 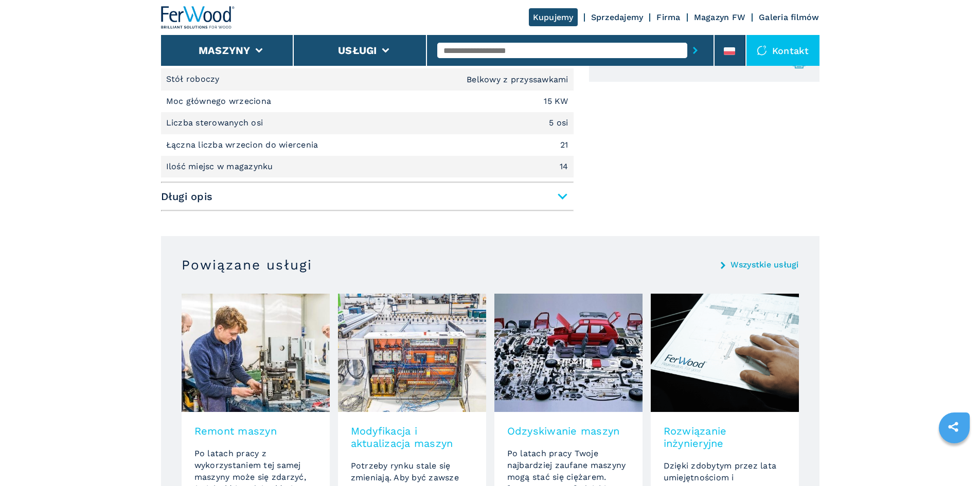 What do you see at coordinates (765, 265) in the screenshot?
I see `a: Wszystkie usługi` at bounding box center [765, 265].